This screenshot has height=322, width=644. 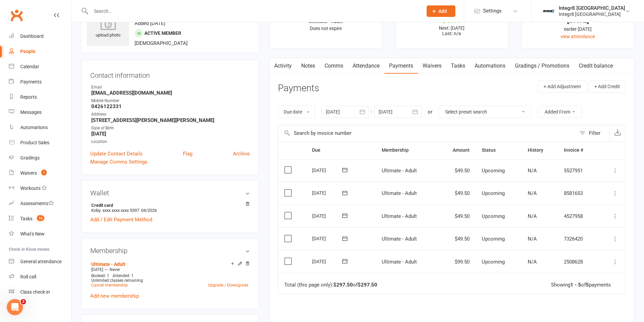 I want to click on a: Add new membership, so click(x=114, y=296).